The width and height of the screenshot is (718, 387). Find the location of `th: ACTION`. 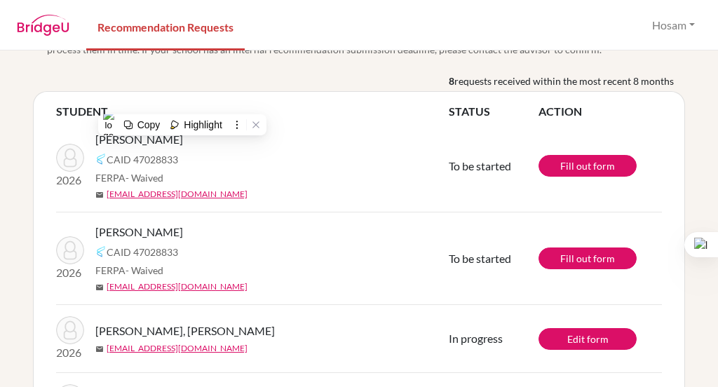

th: ACTION is located at coordinates (601, 112).